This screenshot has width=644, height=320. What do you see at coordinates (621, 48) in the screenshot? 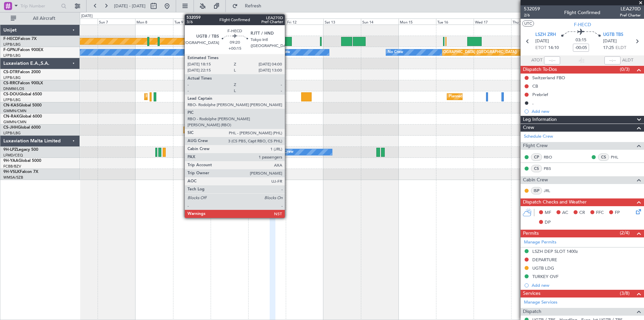
I see `span: ELDT` at bounding box center [621, 48].